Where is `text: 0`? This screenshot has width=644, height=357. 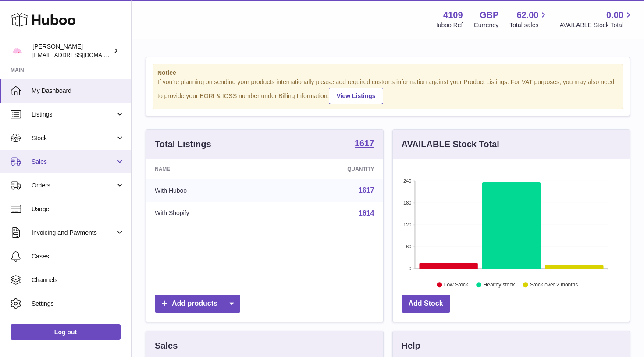
text: 0 is located at coordinates (410, 269).